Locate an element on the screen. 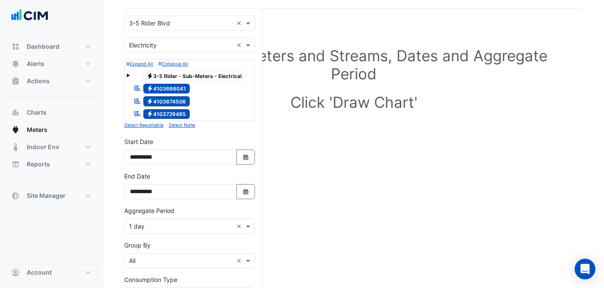 The width and height of the screenshot is (604, 288). div: Open Intercom Messenger is located at coordinates (585, 269).